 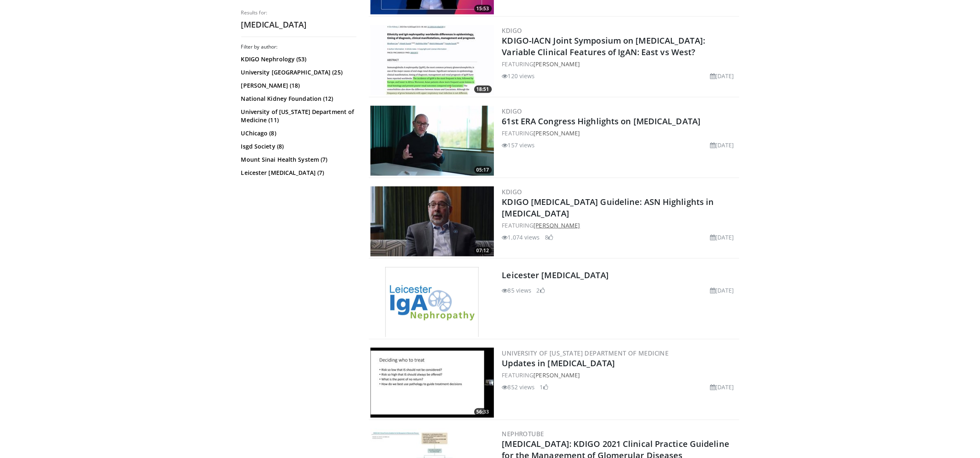 What do you see at coordinates (518, 145) in the screenshot?
I see `li: 157 views` at bounding box center [518, 145].